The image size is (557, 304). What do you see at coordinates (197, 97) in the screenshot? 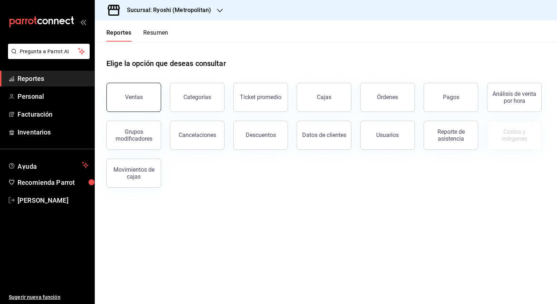
I see `div: Categorías` at bounding box center [197, 97].